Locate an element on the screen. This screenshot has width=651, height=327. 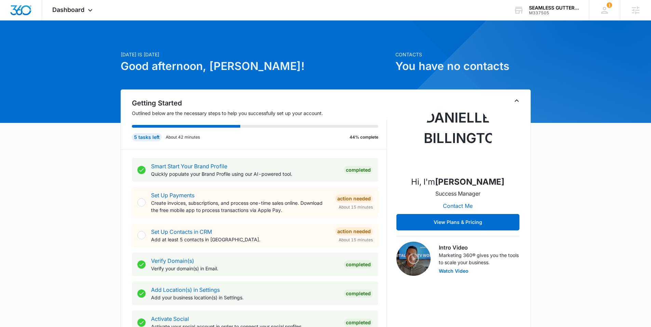
a: Set Up Payments is located at coordinates (172, 195).